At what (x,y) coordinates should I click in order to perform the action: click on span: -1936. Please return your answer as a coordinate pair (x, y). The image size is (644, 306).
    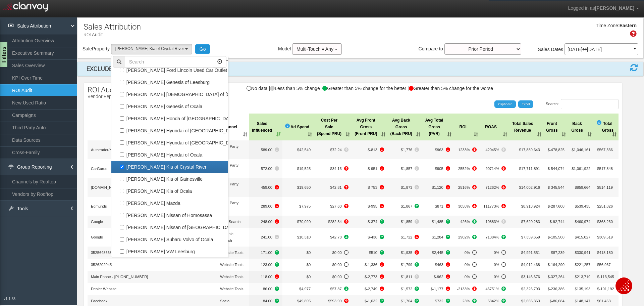
    Looking at the image, I should click on (369, 277).